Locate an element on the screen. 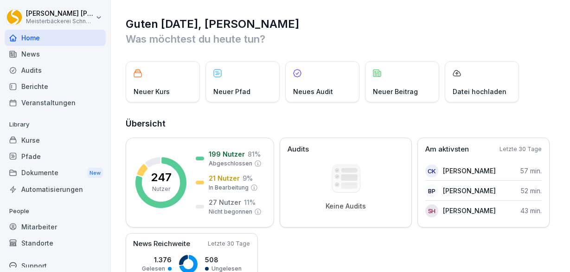 The width and height of the screenshot is (570, 272). div: CK is located at coordinates (432, 171).